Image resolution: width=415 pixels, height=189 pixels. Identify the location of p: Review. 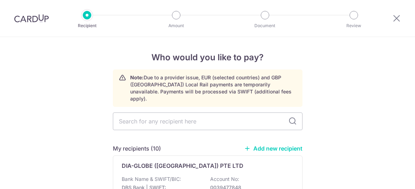
(353, 26).